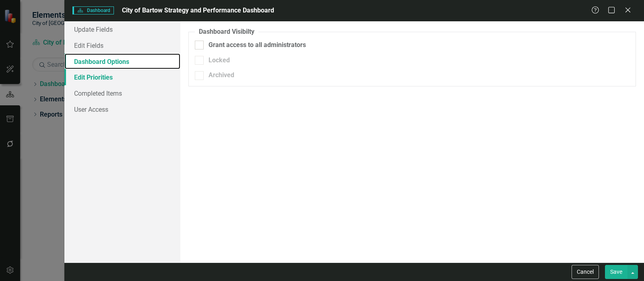 The width and height of the screenshot is (644, 281). I want to click on div: Archived, so click(222, 75).